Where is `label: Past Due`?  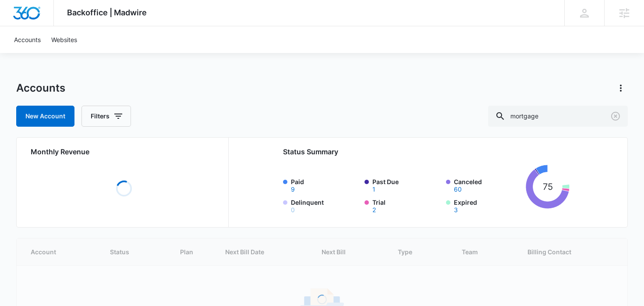
label: Past Due is located at coordinates (407, 184).